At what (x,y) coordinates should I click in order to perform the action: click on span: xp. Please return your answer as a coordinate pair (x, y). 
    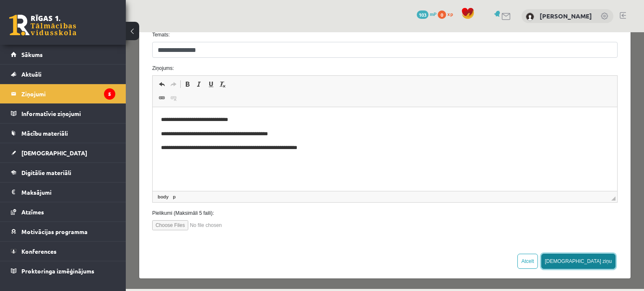
    Looking at the image, I should click on (450, 14).